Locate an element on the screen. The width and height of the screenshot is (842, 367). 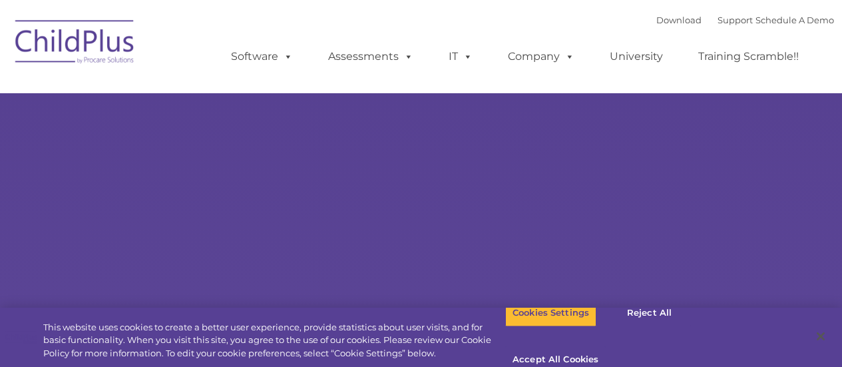
div: This website uses cookies to create a better user experience, provide statistics about user visit... is located at coordinates (274, 340).